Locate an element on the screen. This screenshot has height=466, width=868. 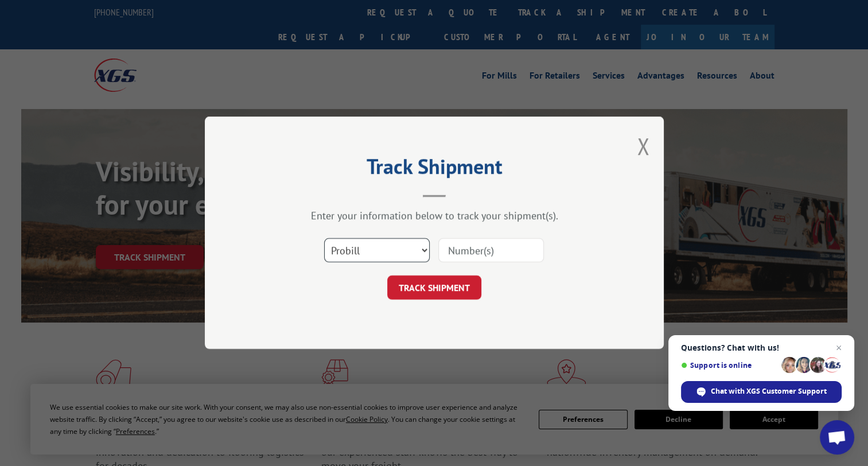
h2: Track Shipment is located at coordinates (434, 169).